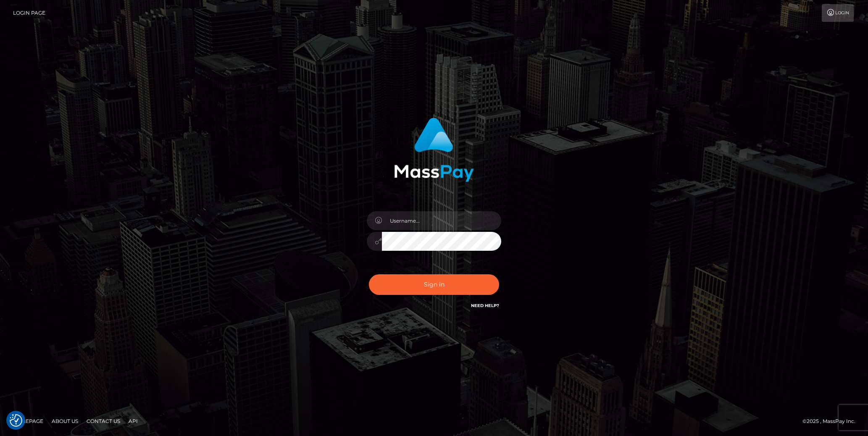  What do you see at coordinates (434, 150) in the screenshot?
I see `img: MassPay Login` at bounding box center [434, 150].